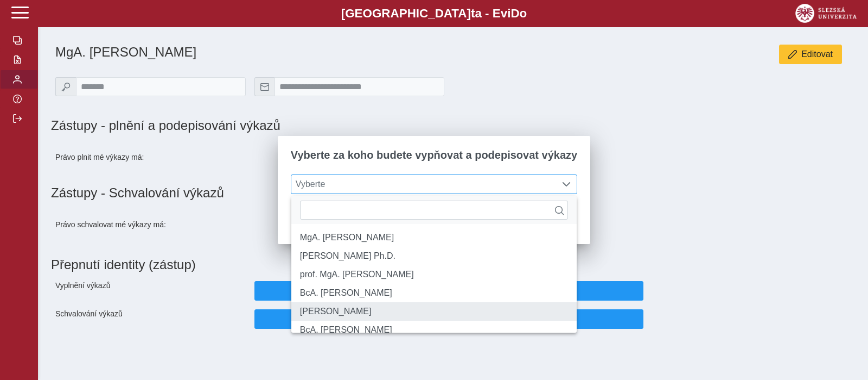 The image size is (868, 380). Describe the element at coordinates (810, 54) in the screenshot. I see `button: Editovat` at that location.